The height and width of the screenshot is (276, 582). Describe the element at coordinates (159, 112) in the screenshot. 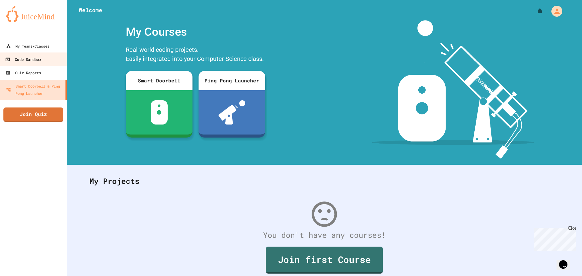

I see `img: sdb-white.svg` at that location.